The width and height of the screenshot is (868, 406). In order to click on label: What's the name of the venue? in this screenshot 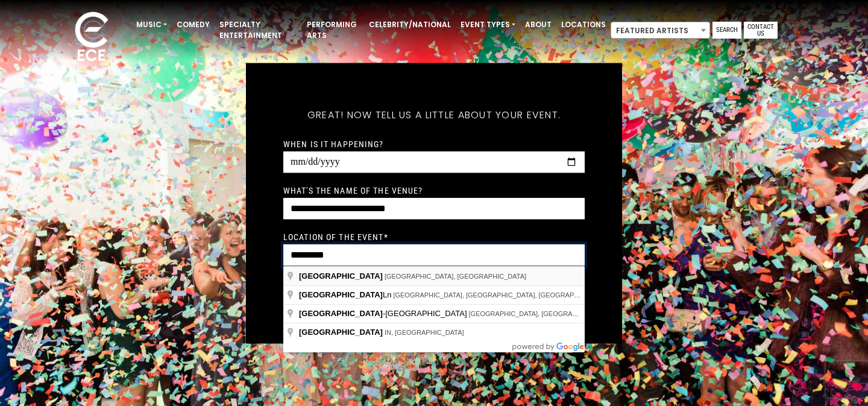, I will do `click(352, 190)`.